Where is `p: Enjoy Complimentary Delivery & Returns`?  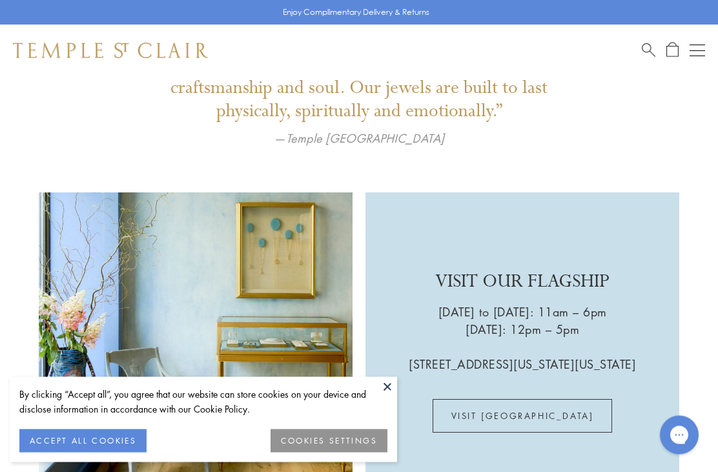
p: Enjoy Complimentary Delivery & Returns is located at coordinates (356, 12).